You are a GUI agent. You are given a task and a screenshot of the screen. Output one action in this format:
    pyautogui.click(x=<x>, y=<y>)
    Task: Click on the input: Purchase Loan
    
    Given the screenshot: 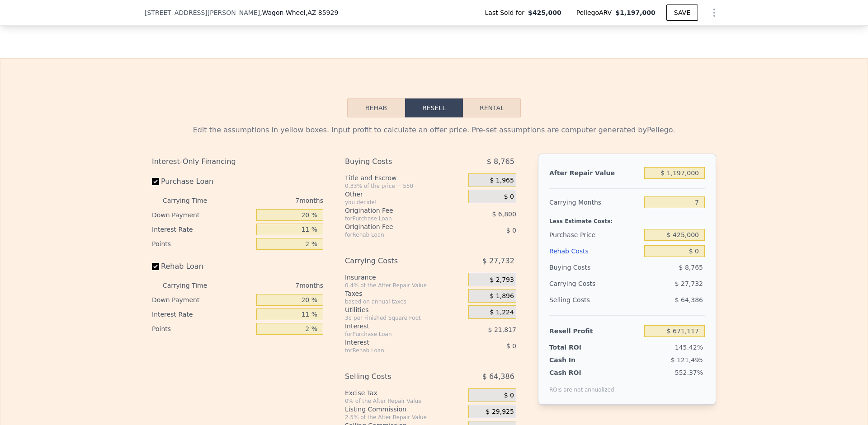 What is the action you would take?
    pyautogui.click(x=155, y=182)
    